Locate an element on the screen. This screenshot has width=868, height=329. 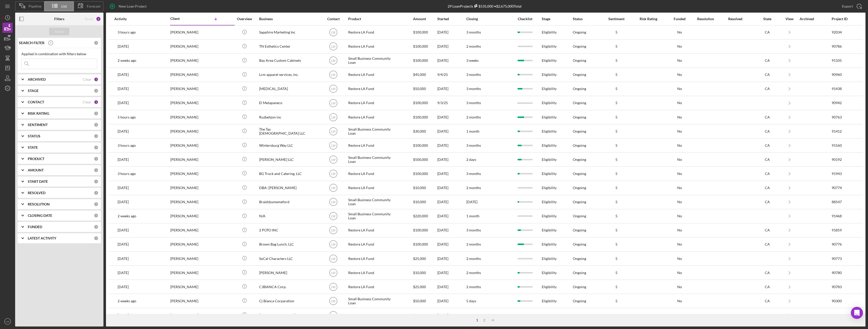
div: Resolution is located at coordinates (710, 19).